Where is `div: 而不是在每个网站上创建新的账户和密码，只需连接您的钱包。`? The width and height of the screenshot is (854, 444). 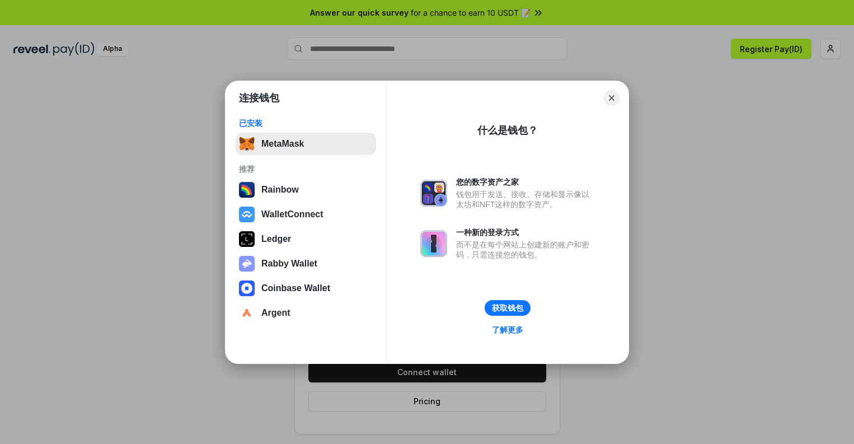 div: 而不是在每个网站上创建新的账户和密码，只需连接您的钱包。 is located at coordinates (525, 250).